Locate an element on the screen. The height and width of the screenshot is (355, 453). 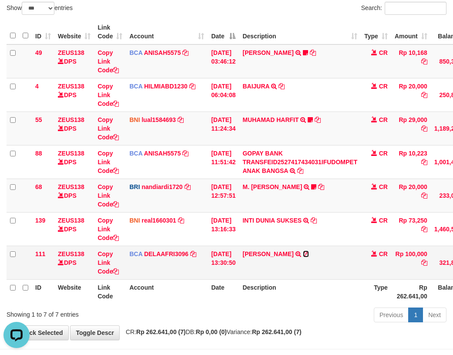
a: INTI DUNIA SUKSES is located at coordinates (272, 220).